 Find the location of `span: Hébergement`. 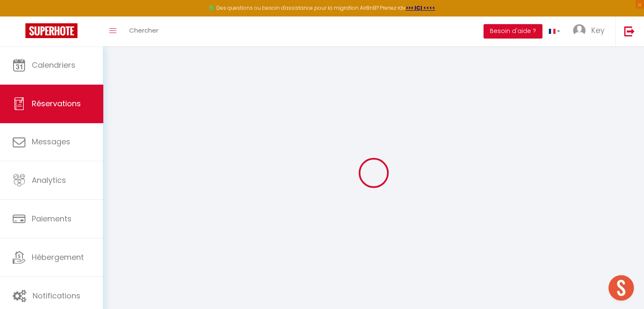

span: Hébergement is located at coordinates (58, 257).